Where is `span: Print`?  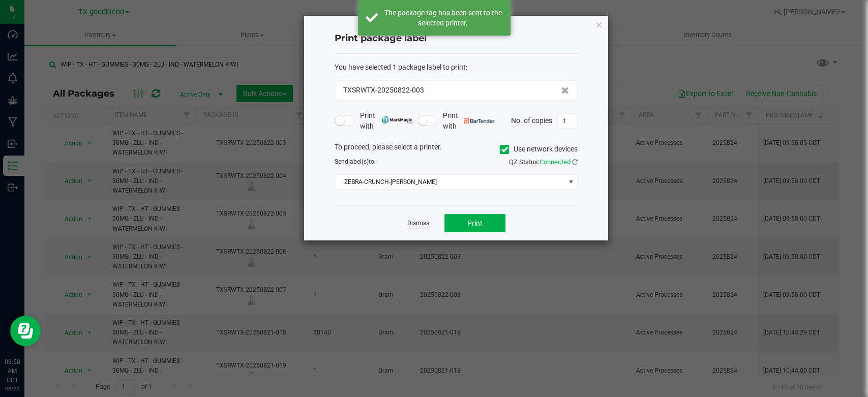 span: Print is located at coordinates (475, 223).